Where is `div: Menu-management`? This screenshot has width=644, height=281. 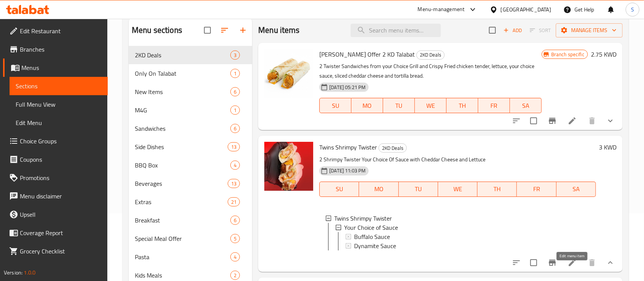 div: Menu-management is located at coordinates (441, 9).